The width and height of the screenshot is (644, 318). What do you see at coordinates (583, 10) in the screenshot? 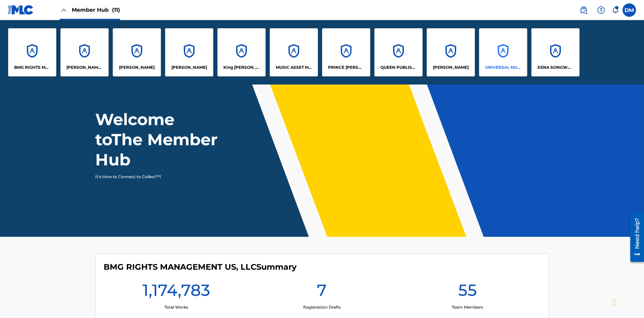
I see `a: Public Search` at bounding box center [583, 10].